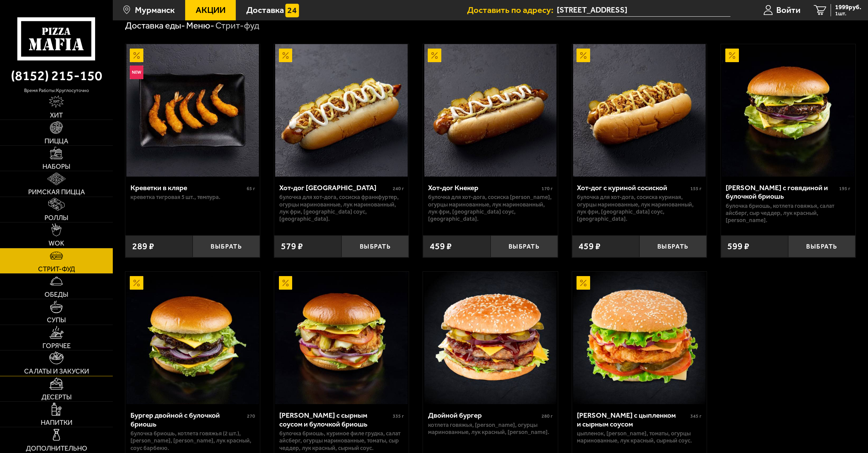 The width and height of the screenshot is (868, 453). Describe the element at coordinates (56, 422) in the screenshot. I see `span: Напитки` at that location.